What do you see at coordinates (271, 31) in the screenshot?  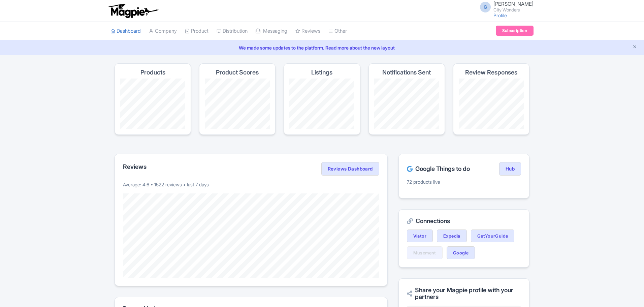 I see `a: Messaging` at bounding box center [271, 31].